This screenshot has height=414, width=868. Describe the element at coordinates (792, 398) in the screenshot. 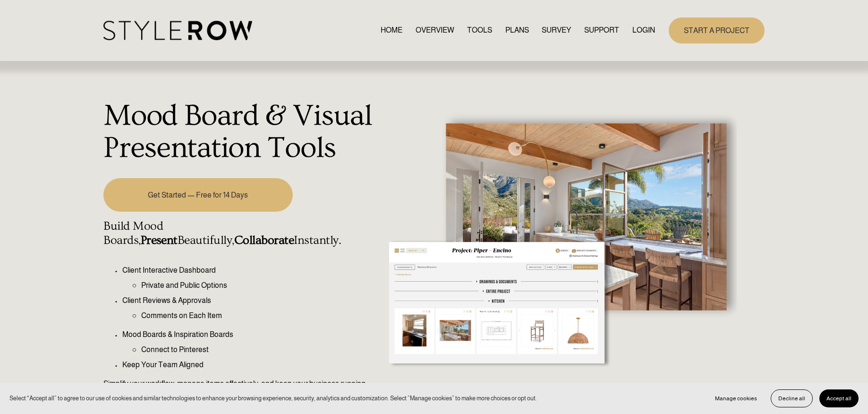

I see `span: Decline all` at that location.